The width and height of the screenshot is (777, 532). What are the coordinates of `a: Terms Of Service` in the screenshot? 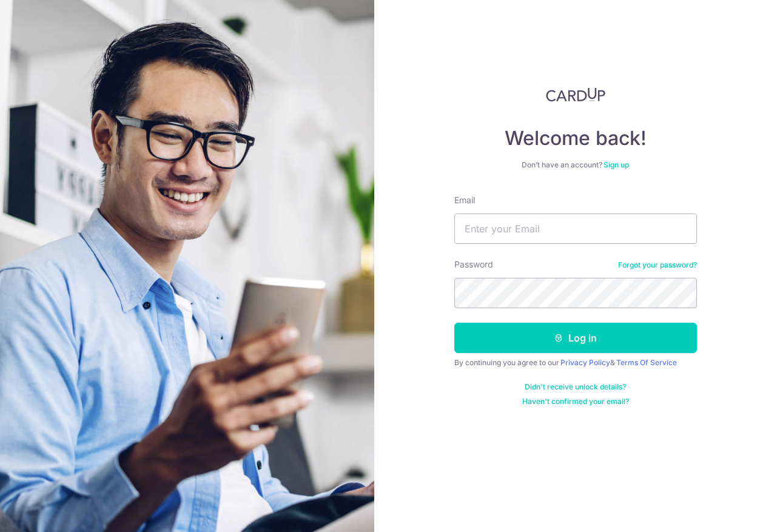 It's located at (647, 362).